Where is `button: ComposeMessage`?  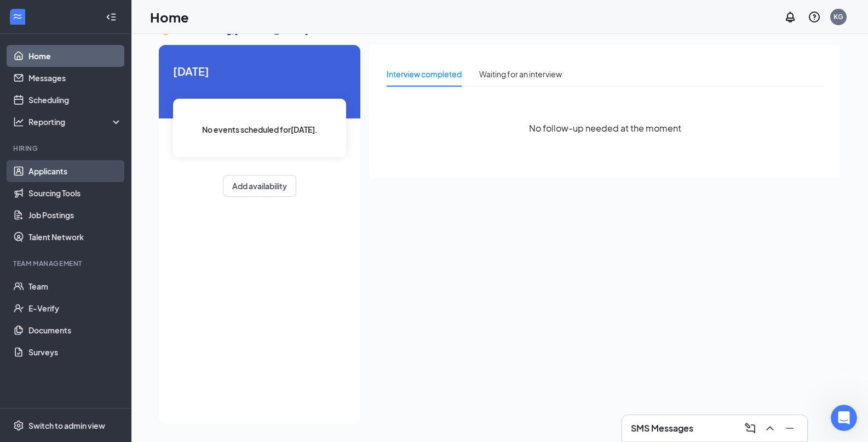
button: ComposeMessage is located at coordinates (750, 428).